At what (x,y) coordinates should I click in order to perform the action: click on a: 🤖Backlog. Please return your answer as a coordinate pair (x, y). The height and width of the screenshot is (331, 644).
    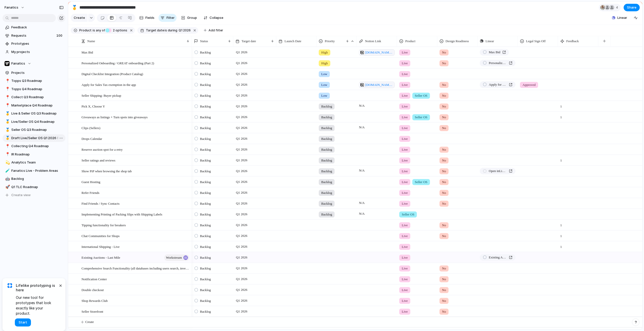
    Looking at the image, I should click on (34, 179).